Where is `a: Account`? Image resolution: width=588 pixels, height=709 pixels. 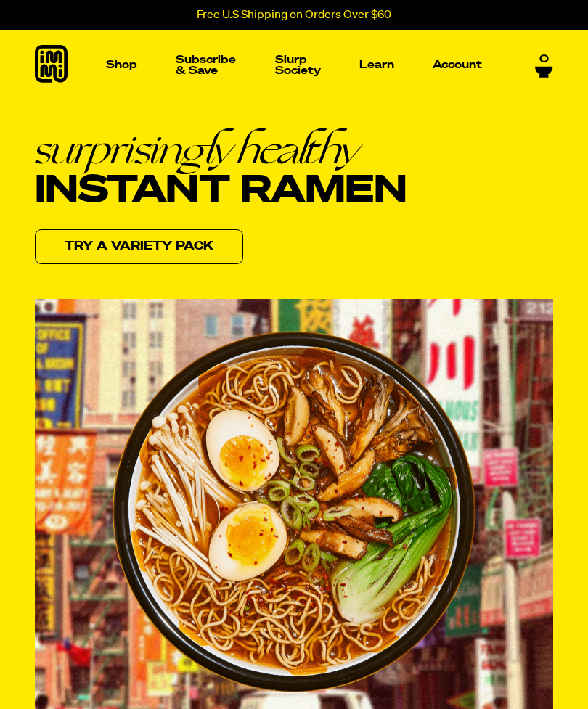 a: Account is located at coordinates (457, 65).